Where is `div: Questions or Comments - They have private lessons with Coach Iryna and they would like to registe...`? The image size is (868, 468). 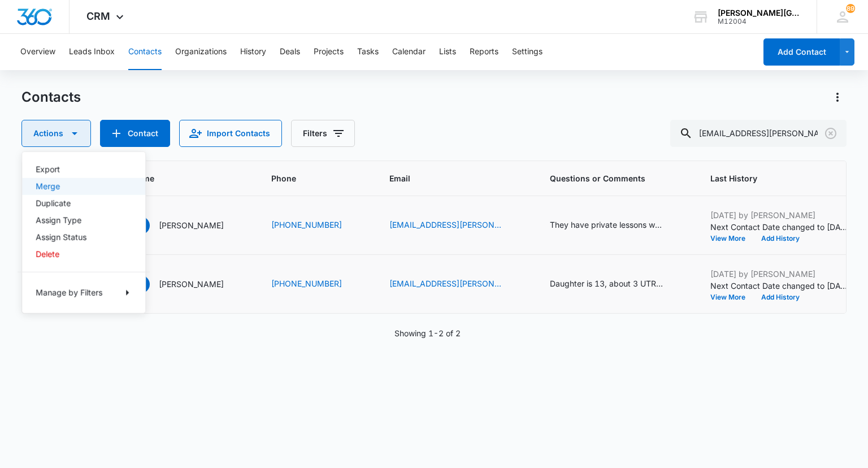 div: Questions or Comments - They have private lessons with Coach Iryna and they would like to registe... is located at coordinates (616, 226).